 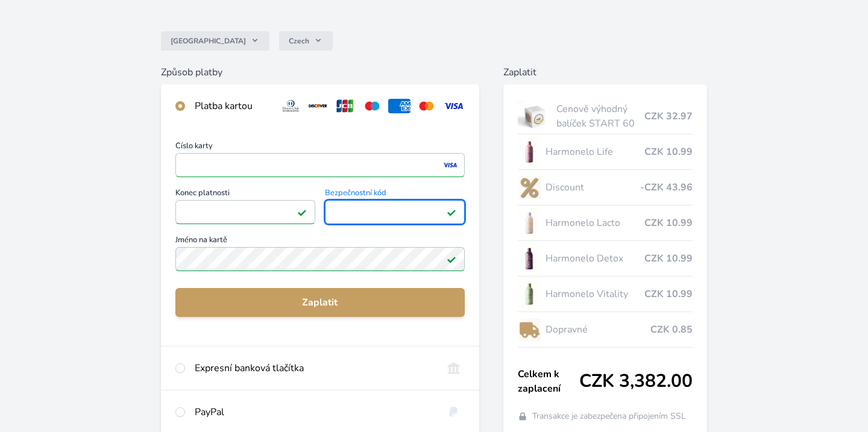 I want to click on img: paypal.svg, so click(x=453, y=412).